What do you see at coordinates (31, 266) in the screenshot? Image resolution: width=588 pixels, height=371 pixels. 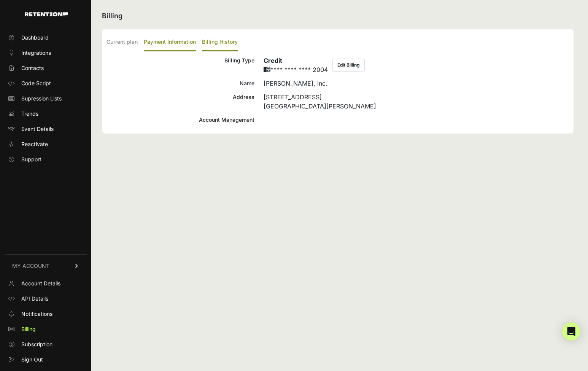 I see `span: MY ACCOUNT` at bounding box center [31, 266].